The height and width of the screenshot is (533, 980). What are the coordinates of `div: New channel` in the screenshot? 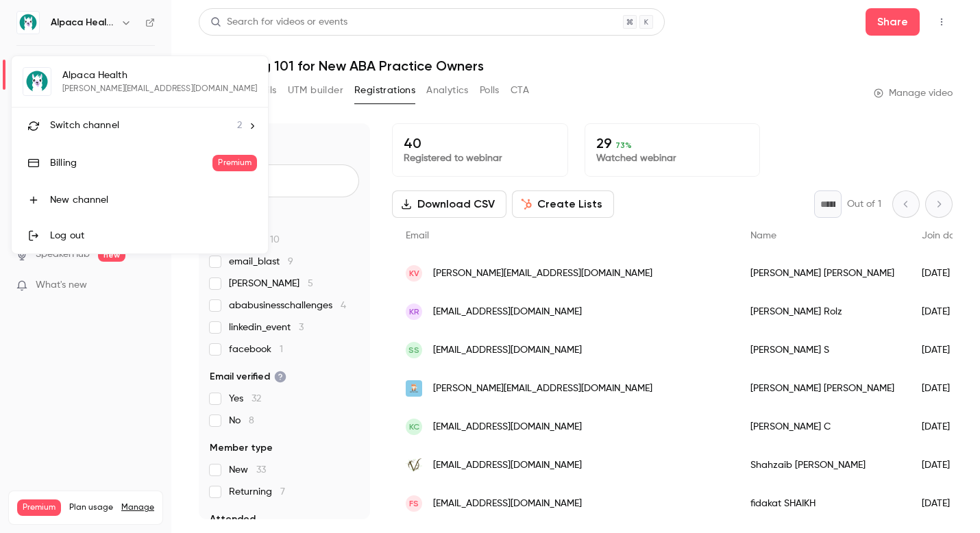 It's located at (153, 200).